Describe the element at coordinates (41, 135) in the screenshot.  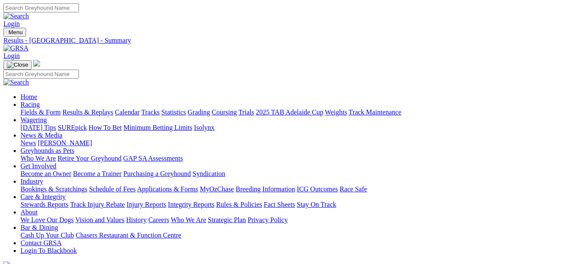
I see `a: News & Media` at that location.